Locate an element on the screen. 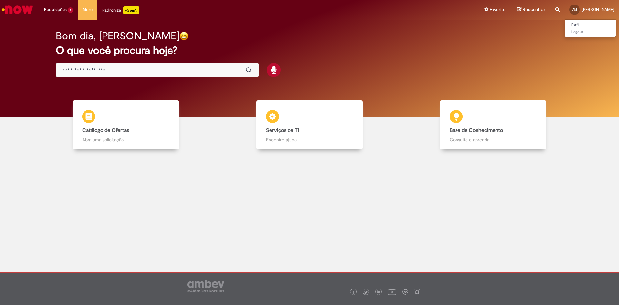  a: Perfil is located at coordinates (590, 25).